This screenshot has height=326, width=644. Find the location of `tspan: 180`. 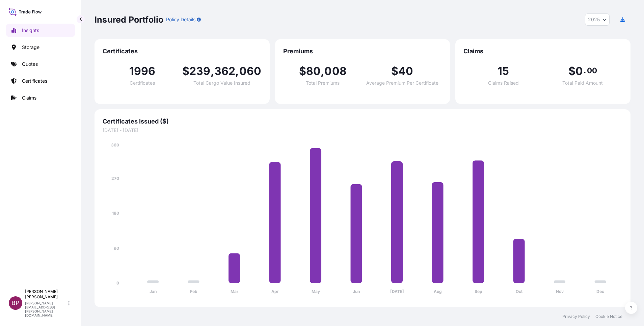

tspan: 180 is located at coordinates (116, 213).